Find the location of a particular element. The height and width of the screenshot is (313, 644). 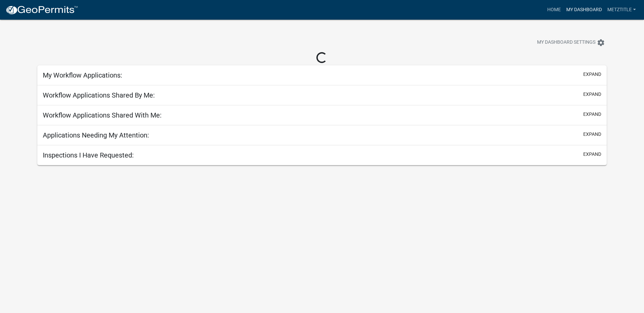

a: Home is located at coordinates (553, 9).